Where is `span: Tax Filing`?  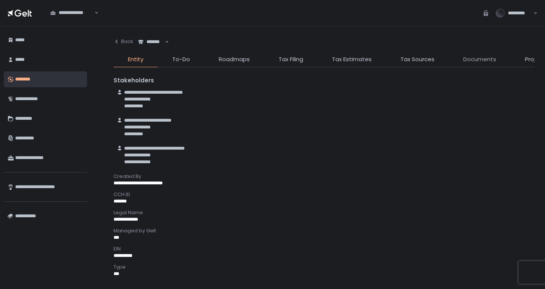 span: Tax Filing is located at coordinates (290, 59).